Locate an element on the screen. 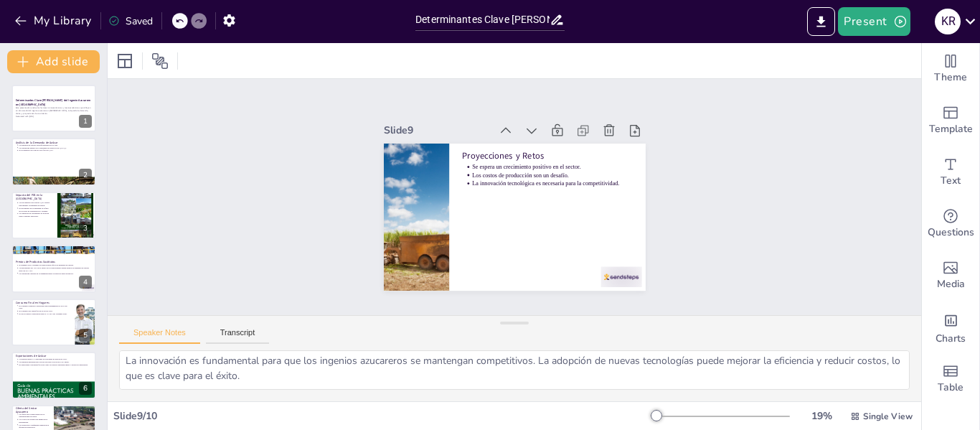 The image size is (980, 430). span: Charts is located at coordinates (951, 339).